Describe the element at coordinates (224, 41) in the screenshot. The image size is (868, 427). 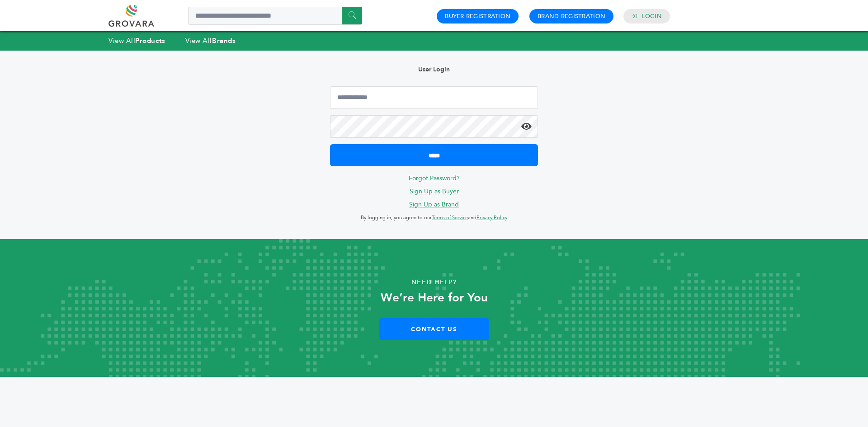
I see `strong: Brands` at that location.